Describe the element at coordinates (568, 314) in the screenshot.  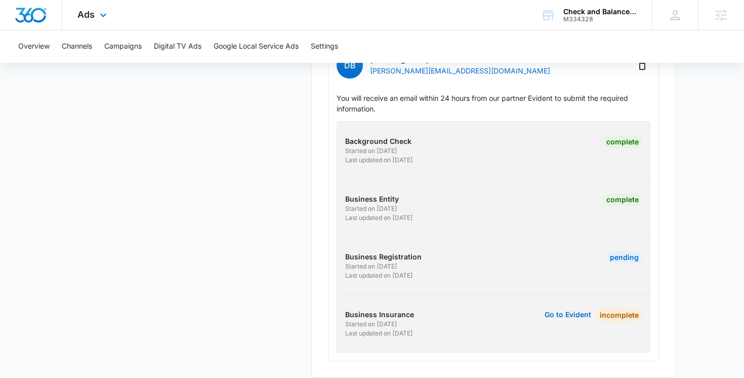
I see `button: Go to Evident` at that location.